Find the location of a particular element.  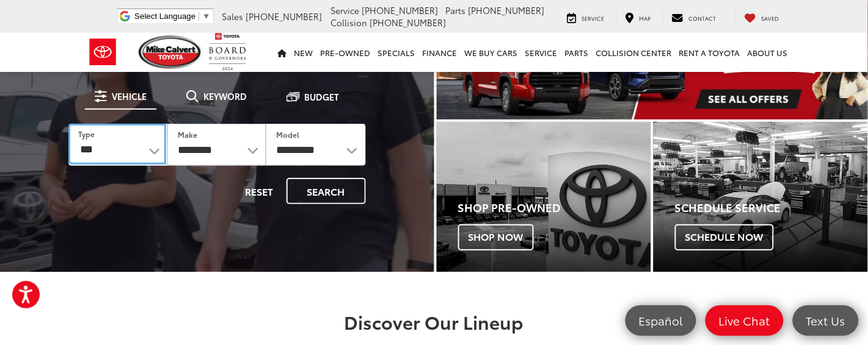

span: Select Language is located at coordinates (165, 16).